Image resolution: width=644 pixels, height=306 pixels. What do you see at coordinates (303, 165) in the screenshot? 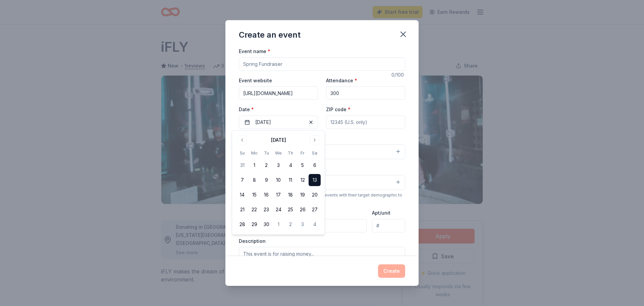
I see `button: 5` at bounding box center [303, 165].